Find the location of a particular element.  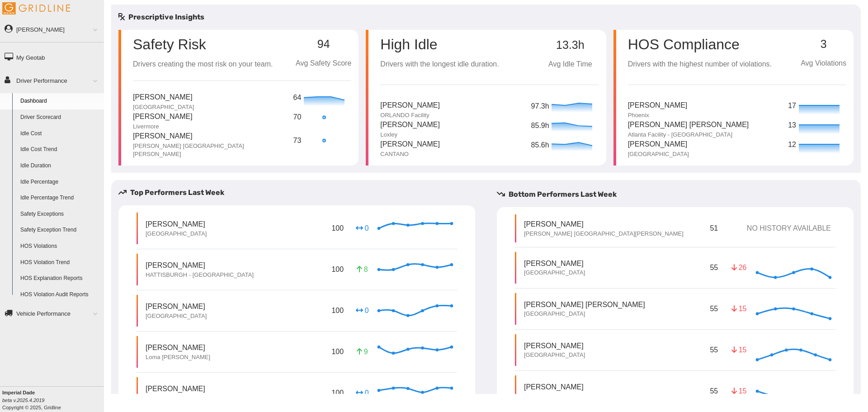

p: 64 is located at coordinates (298, 98).